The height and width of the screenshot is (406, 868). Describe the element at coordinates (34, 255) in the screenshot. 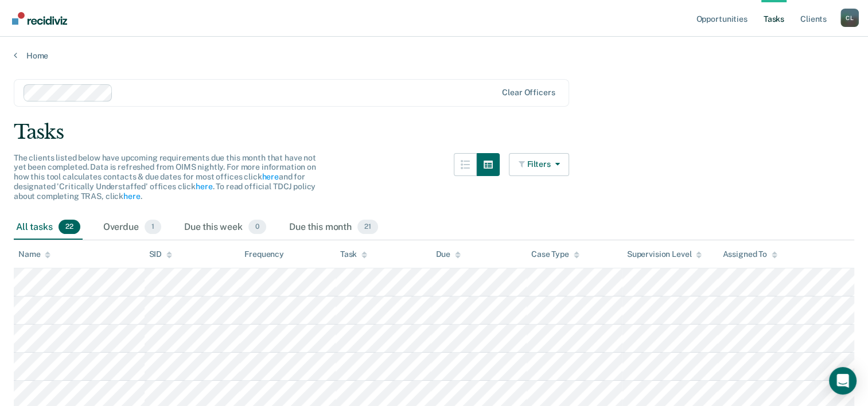

I see `div: Name` at that location.